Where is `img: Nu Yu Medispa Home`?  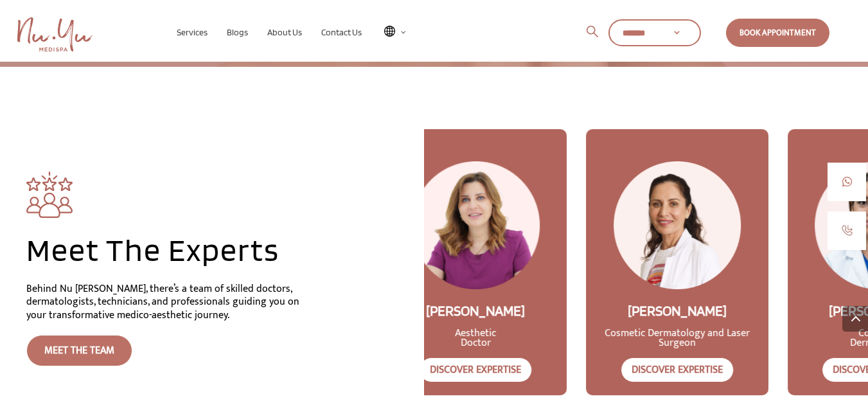 img: Nu Yu Medispa Home is located at coordinates (54, 34).